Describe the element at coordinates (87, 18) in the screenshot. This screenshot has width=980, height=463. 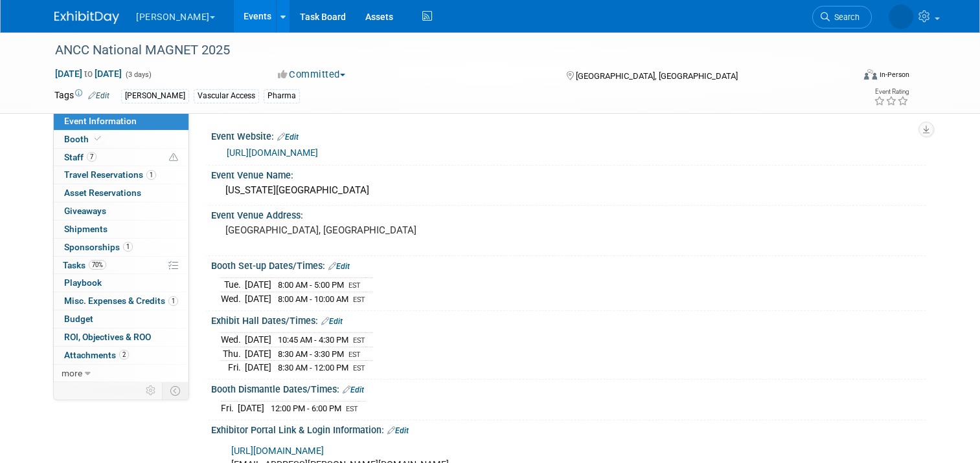
I see `img: ExhibitDay` at that location.